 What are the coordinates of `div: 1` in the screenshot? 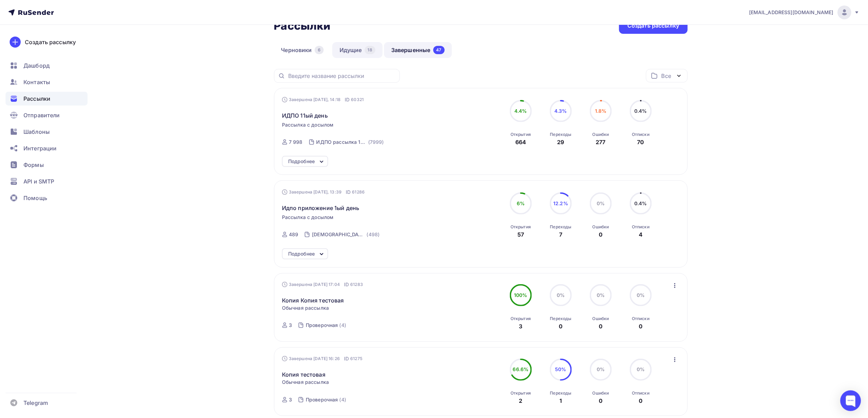 It's located at (560, 401).